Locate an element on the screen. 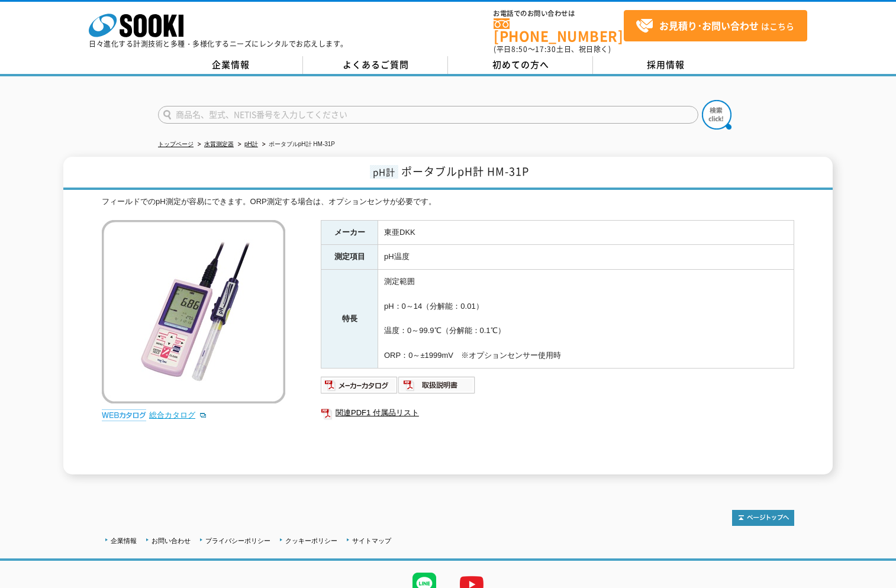  td: 東亜DKK is located at coordinates (586, 233).